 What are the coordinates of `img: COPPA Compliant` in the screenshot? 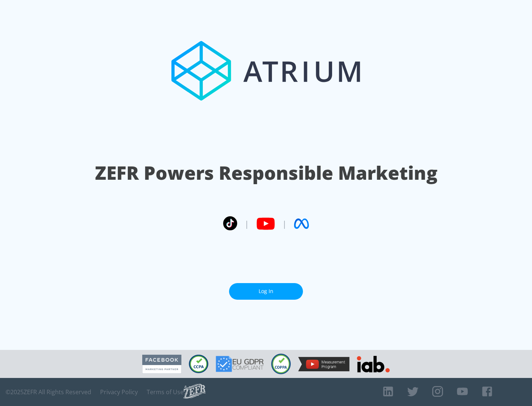 It's located at (281, 364).